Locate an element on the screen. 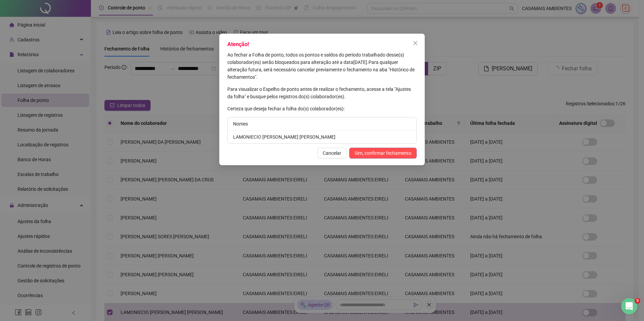  span: Atenção! is located at coordinates (238, 44).